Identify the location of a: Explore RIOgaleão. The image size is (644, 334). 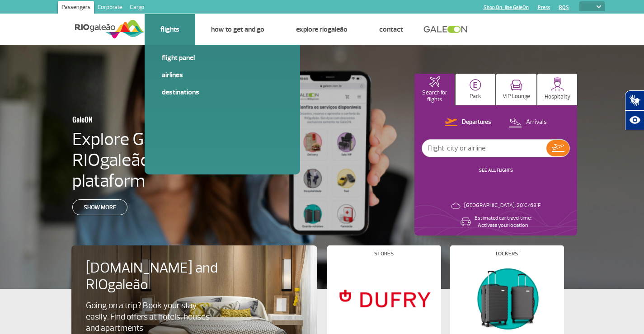
(322, 29).